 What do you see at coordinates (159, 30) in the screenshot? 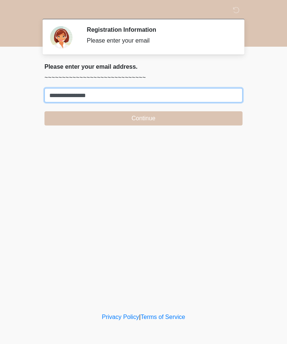
I see `h2: Registration Information` at bounding box center [159, 30].